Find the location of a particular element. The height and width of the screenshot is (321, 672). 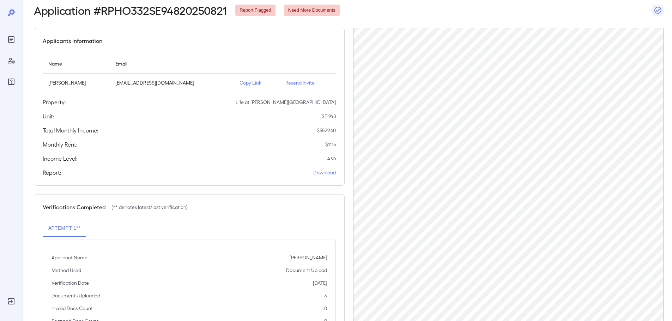

button: Close Report is located at coordinates (658, 10).